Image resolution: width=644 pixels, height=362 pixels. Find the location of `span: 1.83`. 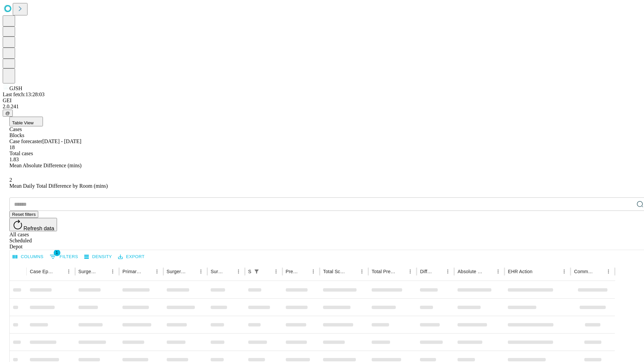

span: 1.83 is located at coordinates (14, 159).